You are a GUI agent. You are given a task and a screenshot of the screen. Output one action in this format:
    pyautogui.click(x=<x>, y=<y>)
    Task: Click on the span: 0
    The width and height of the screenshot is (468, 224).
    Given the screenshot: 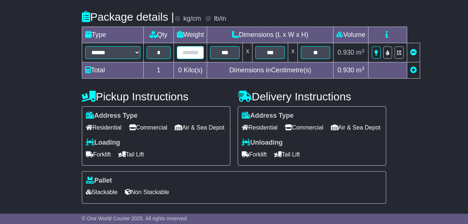 What is the action you would take?
    pyautogui.click(x=180, y=70)
    